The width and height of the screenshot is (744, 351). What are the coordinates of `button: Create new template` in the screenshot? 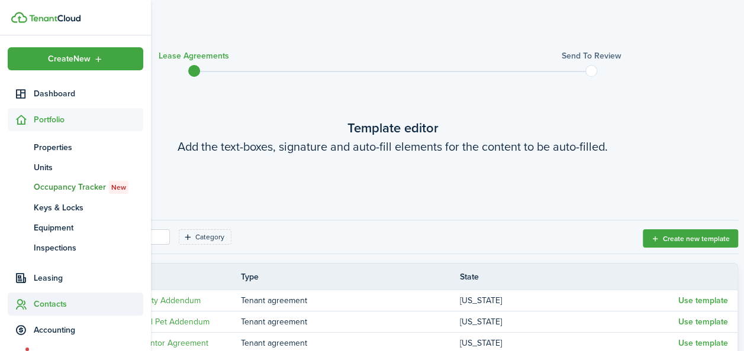 It's located at (690, 238).